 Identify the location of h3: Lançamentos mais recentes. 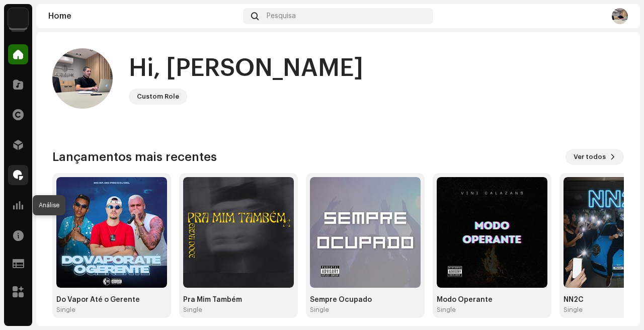
(134, 157).